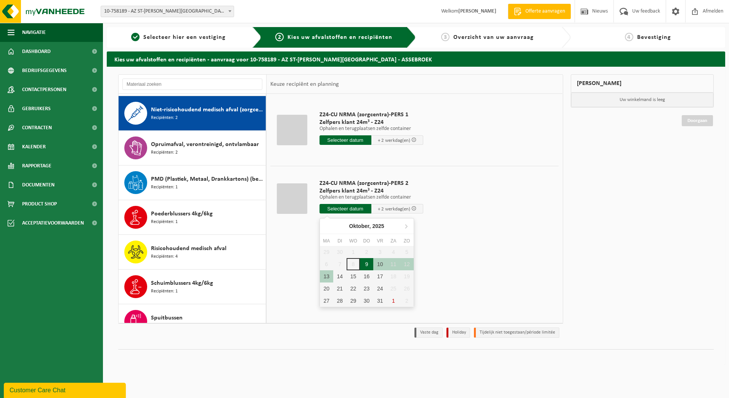 The width and height of the screenshot is (729, 398). I want to click on span: Risicohoudend medisch afval, so click(189, 248).